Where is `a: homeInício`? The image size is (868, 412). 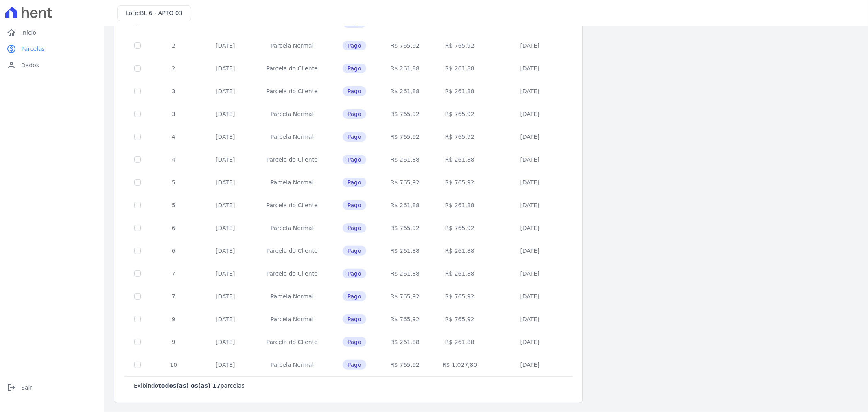
a: homeInício is located at coordinates (52, 33).